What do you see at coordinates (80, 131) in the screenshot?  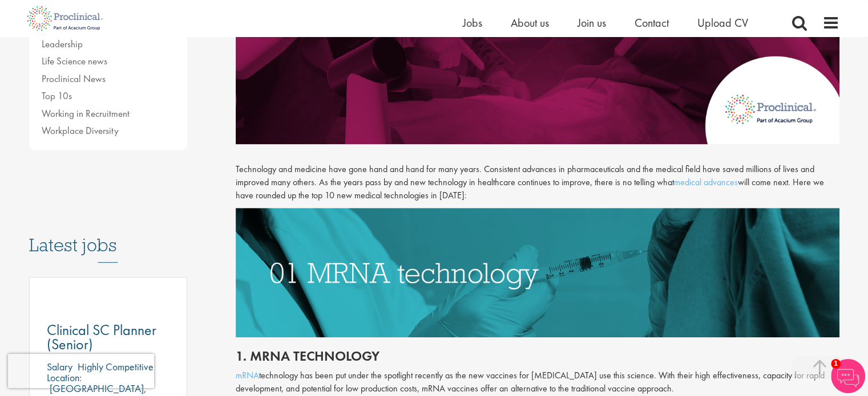 I see `a: Workplace Diversity` at bounding box center [80, 131].